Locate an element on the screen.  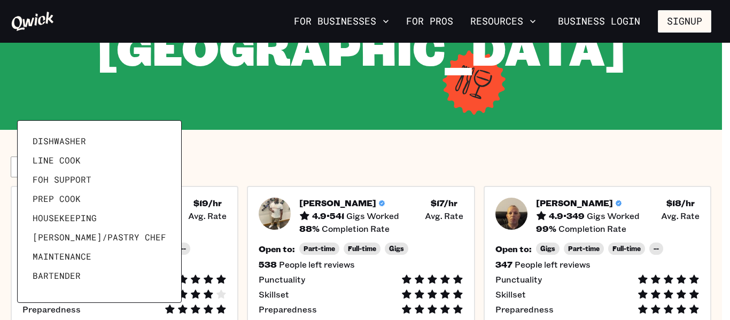
span: Barback is located at coordinates (51, 295).